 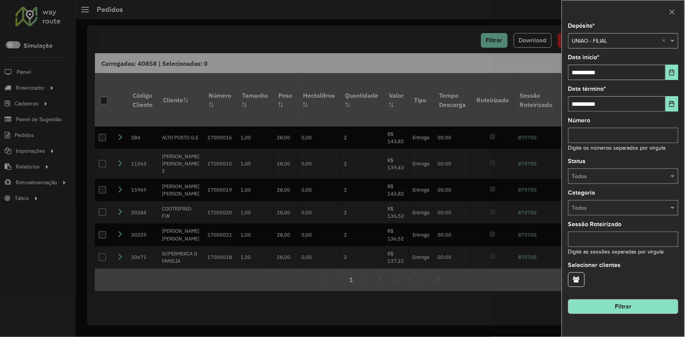 What do you see at coordinates (616, 148) in the screenshot?
I see `small: Digite os números separados por vírgula` at bounding box center [616, 148].